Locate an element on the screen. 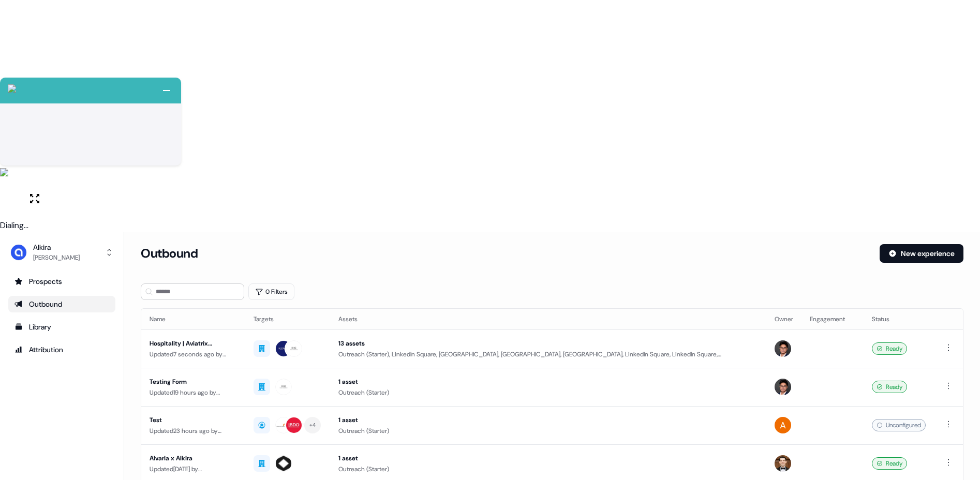 The width and height of the screenshot is (980, 480). div: Library is located at coordinates (62, 327).